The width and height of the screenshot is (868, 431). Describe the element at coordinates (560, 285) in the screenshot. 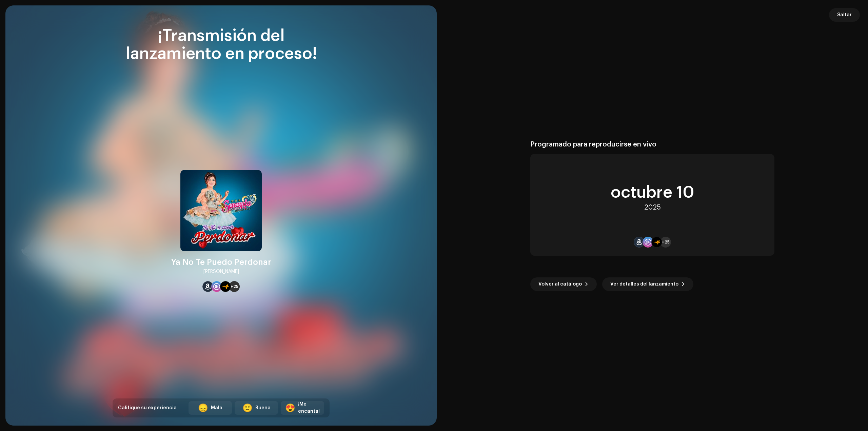

I see `span: Volver al catálogo` at that location.